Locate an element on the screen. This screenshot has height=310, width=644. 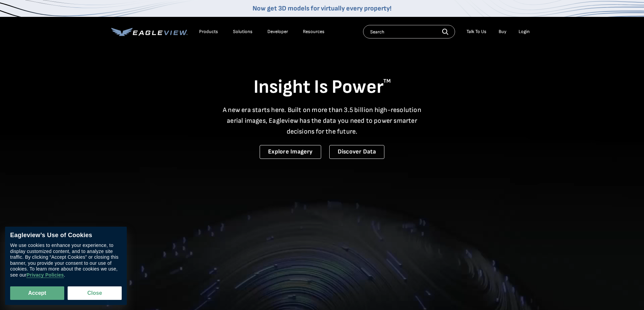
button: Close is located at coordinates (95, 294).